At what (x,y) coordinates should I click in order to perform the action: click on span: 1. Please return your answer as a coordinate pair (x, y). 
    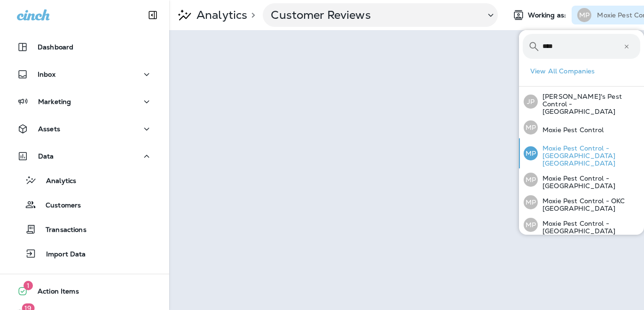
    Looking at the image, I should click on (28, 285).